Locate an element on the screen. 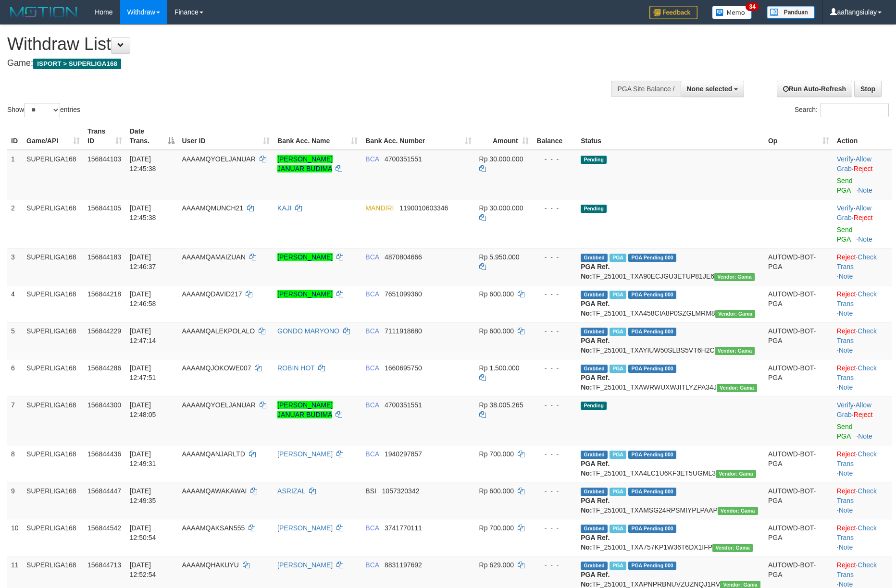 This screenshot has width=896, height=588. td: 3 is located at coordinates (15, 266).